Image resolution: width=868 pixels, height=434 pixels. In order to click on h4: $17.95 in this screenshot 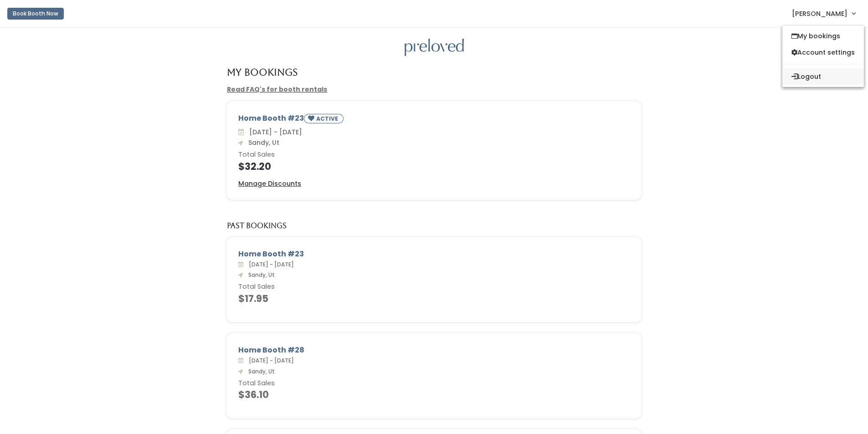, I will do `click(434, 298)`.